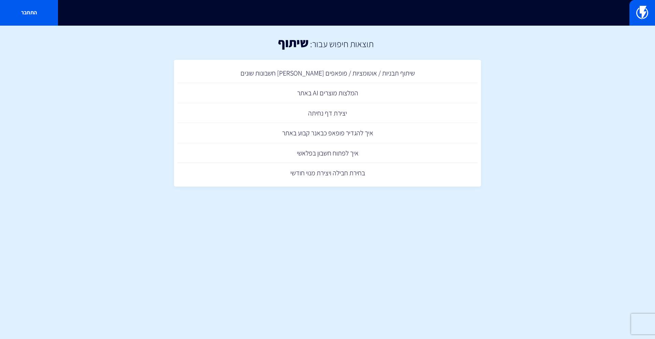 The width and height of the screenshot is (655, 339). I want to click on h2: תוצאות חיפוש עבור:, so click(341, 44).